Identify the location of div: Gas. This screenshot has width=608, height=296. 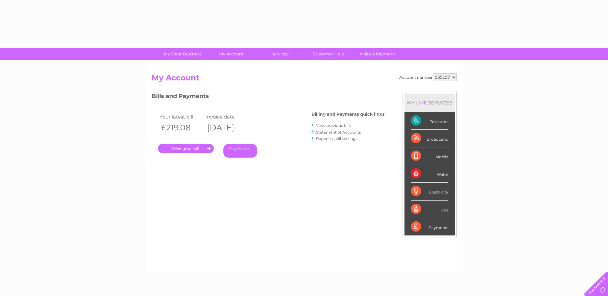
(429, 209).